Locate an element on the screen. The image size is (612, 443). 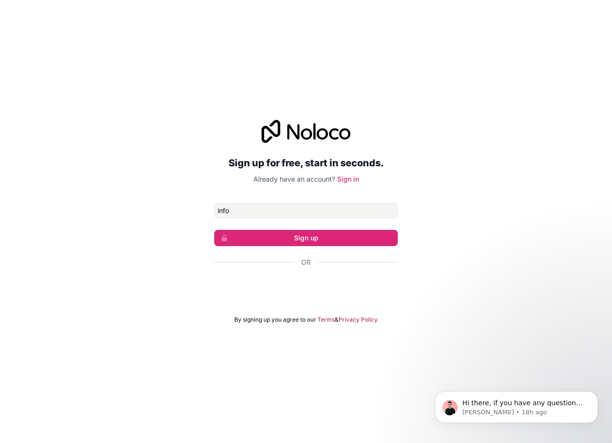
p: Message from Darragh, sent 18h ago is located at coordinates (103, 41).